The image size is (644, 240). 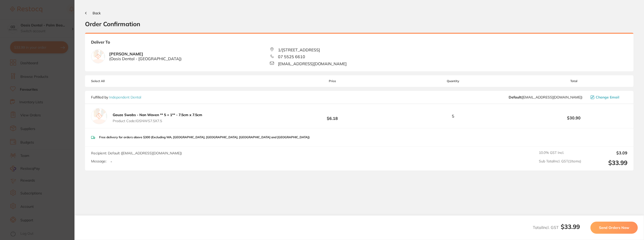 What do you see at coordinates (93, 13) in the screenshot?
I see `button: Back` at bounding box center [93, 13].